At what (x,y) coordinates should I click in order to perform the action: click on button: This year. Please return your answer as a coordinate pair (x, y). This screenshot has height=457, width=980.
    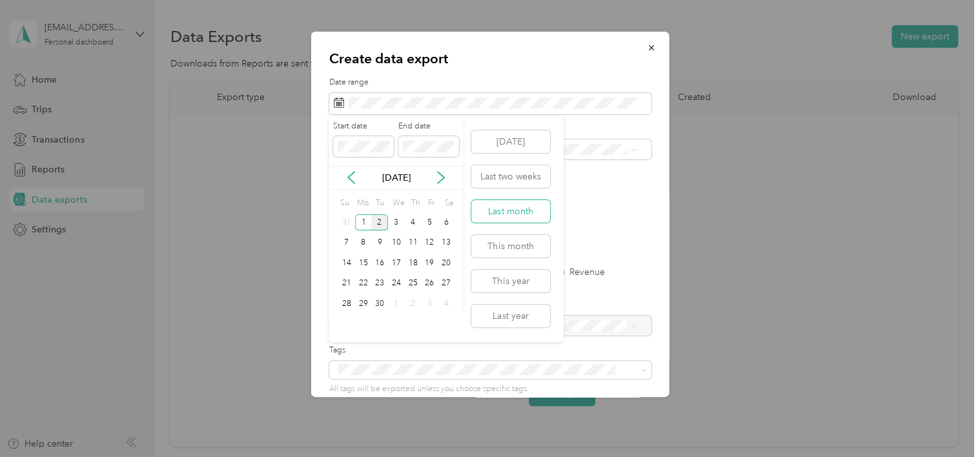
    Looking at the image, I should click on (511, 281).